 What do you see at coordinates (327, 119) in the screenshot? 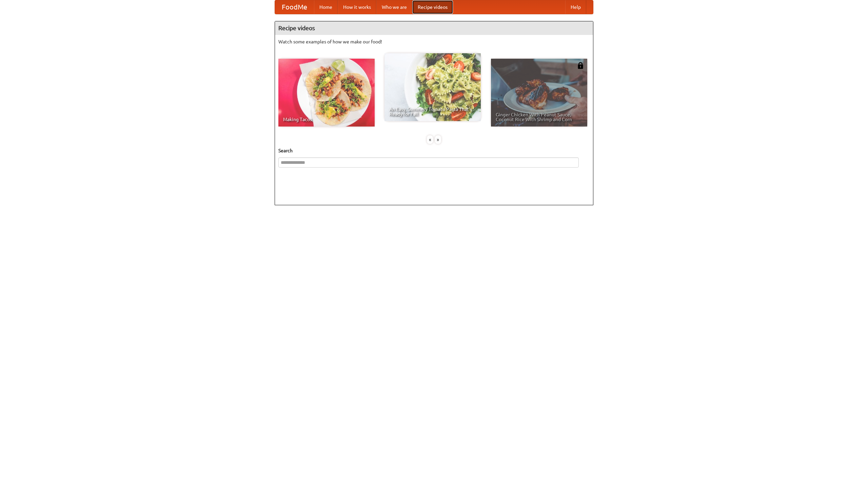
I see `span: Making Tacos` at bounding box center [327, 119].